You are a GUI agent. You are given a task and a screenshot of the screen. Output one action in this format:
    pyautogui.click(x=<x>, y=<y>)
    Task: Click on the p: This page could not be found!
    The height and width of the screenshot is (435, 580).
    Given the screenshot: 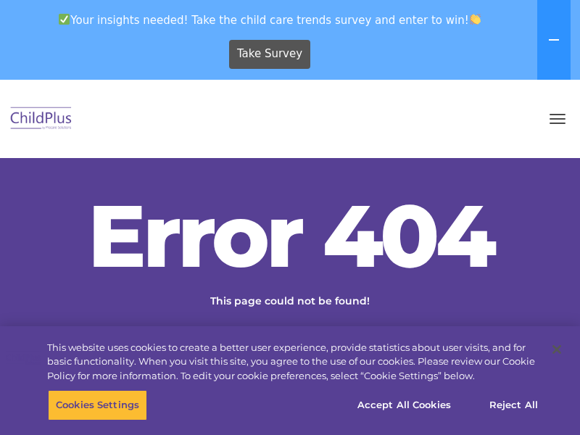 What is the action you would take?
    pyautogui.click(x=290, y=301)
    